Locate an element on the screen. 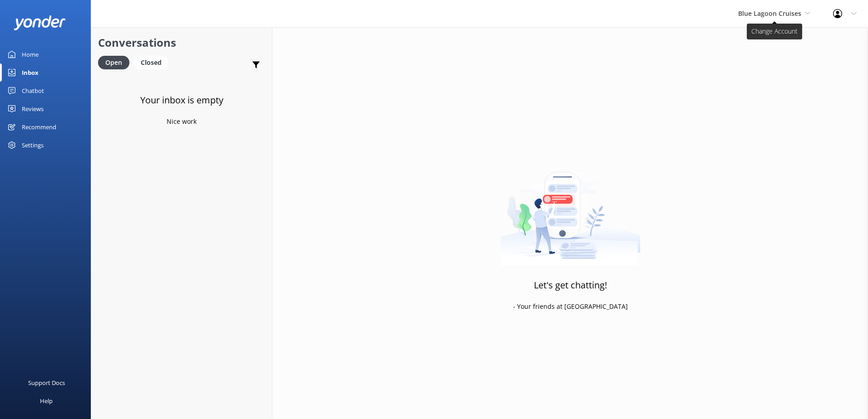 The height and width of the screenshot is (419, 868). div: Home is located at coordinates (30, 55).